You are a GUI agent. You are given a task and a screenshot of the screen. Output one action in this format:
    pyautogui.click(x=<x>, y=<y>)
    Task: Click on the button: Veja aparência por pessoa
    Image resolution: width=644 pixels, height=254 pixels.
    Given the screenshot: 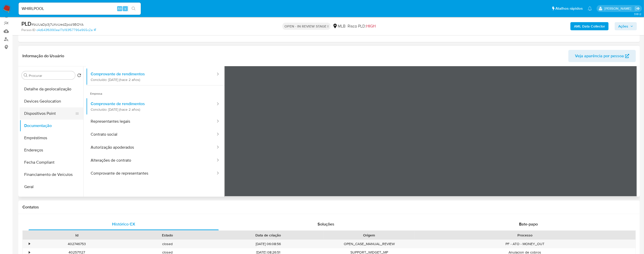 What is the action you would take?
    pyautogui.click(x=602, y=56)
    